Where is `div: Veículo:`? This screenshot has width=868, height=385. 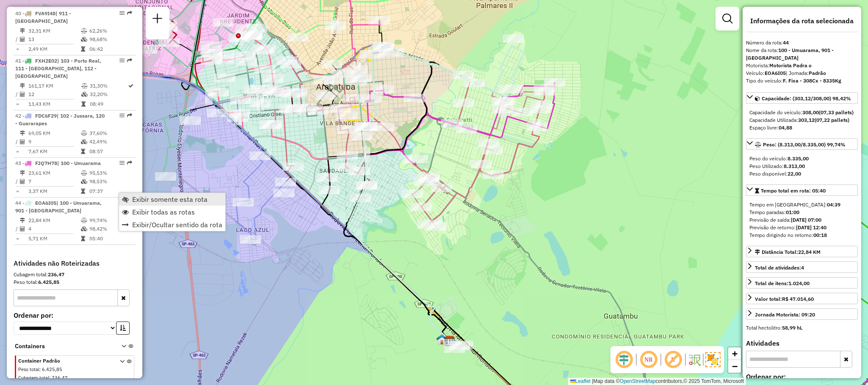
div: Veículo: is located at coordinates (802, 73).